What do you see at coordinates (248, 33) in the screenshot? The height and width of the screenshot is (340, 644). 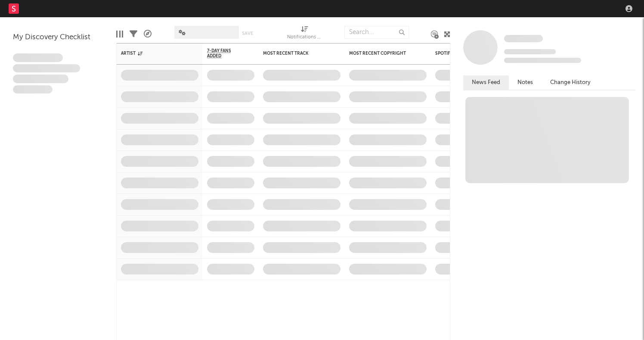 I see `button: Save` at bounding box center [248, 33].